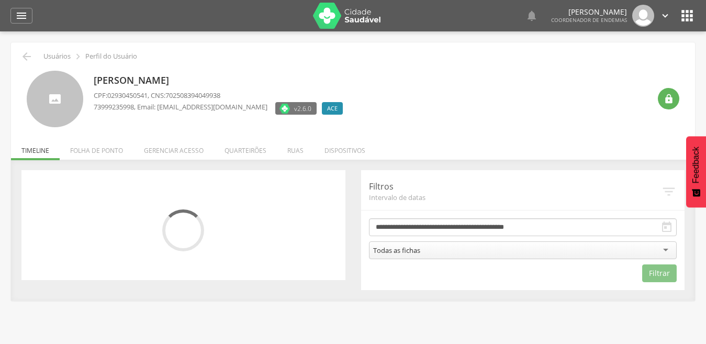 The image size is (706, 344). What do you see at coordinates (303, 108) in the screenshot?
I see `span: v2.6.0` at bounding box center [303, 108].